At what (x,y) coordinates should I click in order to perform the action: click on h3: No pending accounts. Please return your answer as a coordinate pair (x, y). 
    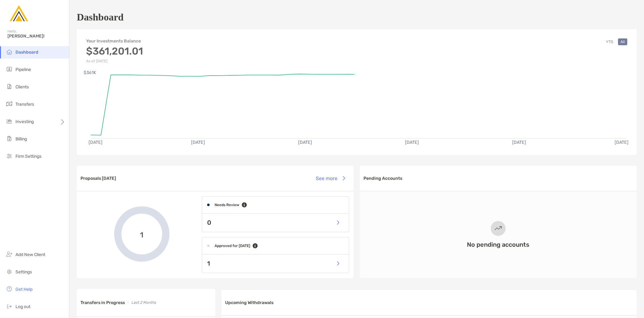
    Looking at the image, I should click on (498, 245).